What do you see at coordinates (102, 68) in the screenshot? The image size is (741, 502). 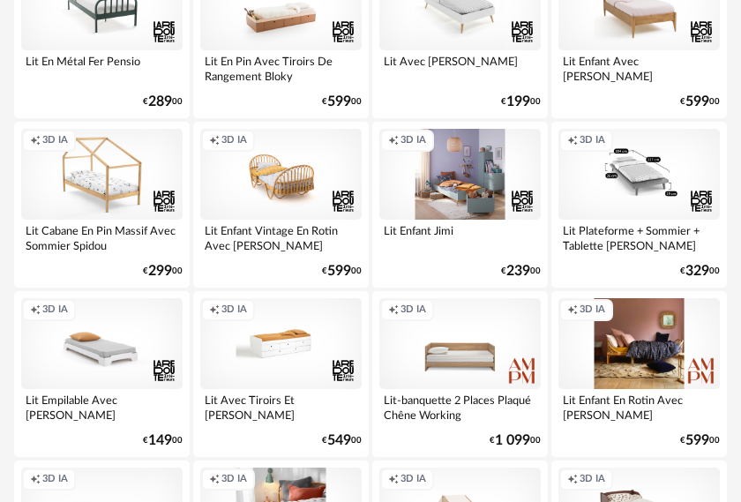 I see `div: Lit En Métal Fer Pensio` at bounding box center [102, 68].